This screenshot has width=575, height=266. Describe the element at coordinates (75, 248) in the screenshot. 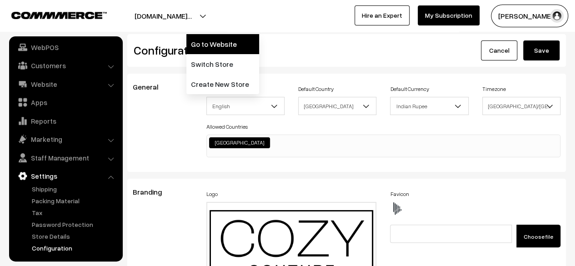

I see `a: Configuration` at that location.